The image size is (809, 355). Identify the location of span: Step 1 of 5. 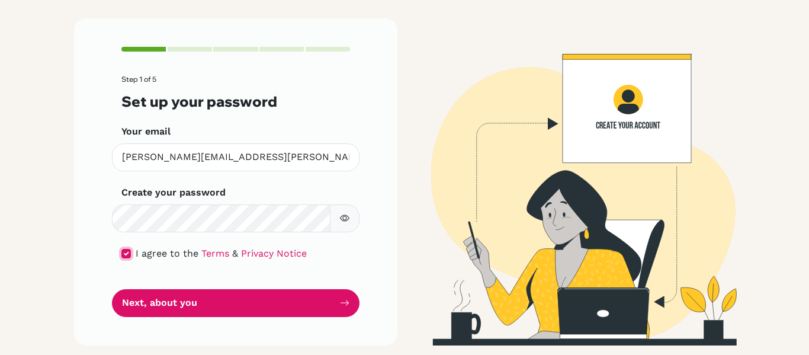
(139, 79).